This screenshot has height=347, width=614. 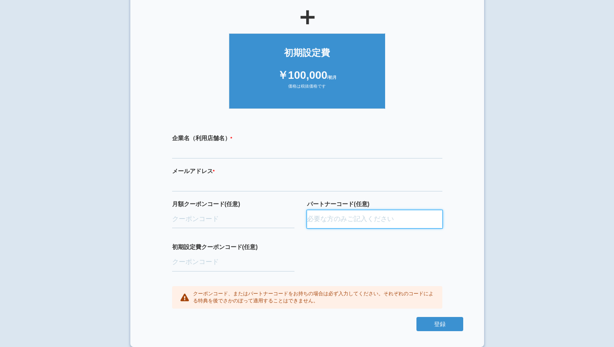 I want to click on div: 価格は税抜価格です, so click(x=307, y=90).